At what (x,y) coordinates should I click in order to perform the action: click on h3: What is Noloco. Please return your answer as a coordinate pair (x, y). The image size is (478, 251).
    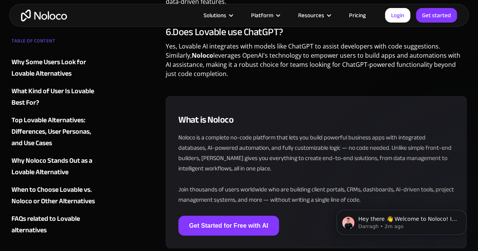
    Looking at the image, I should click on (316, 120).